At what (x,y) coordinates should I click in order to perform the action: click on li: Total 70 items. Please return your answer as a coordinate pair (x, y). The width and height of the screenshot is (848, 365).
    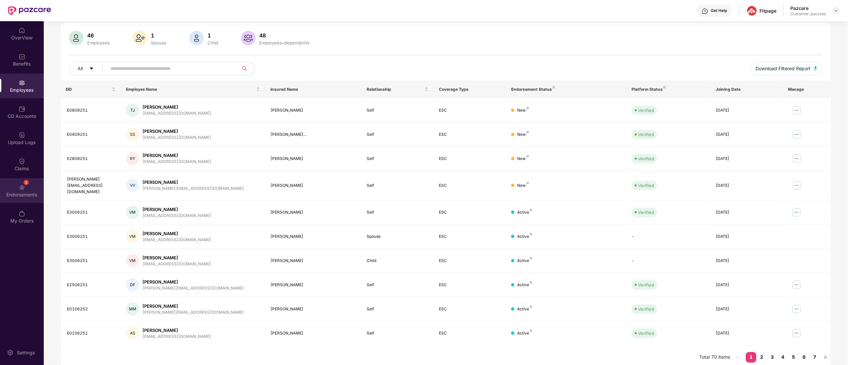
    Looking at the image, I should click on (715, 358).